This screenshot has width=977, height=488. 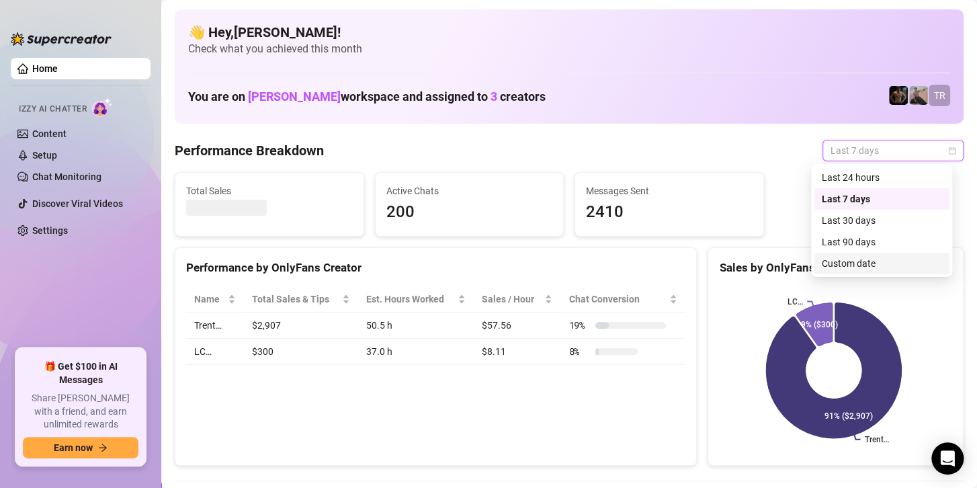 What do you see at coordinates (215, 325) in the screenshot?
I see `td: Trent…` at bounding box center [215, 325].